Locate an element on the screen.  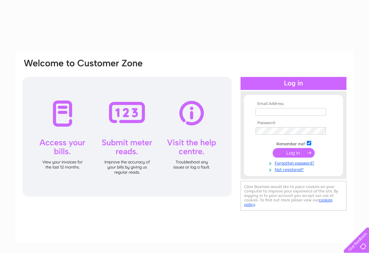
div: Clear Business would like to place cookies on your computer to improve your experience of the sit... is located at coordinates (293, 195).